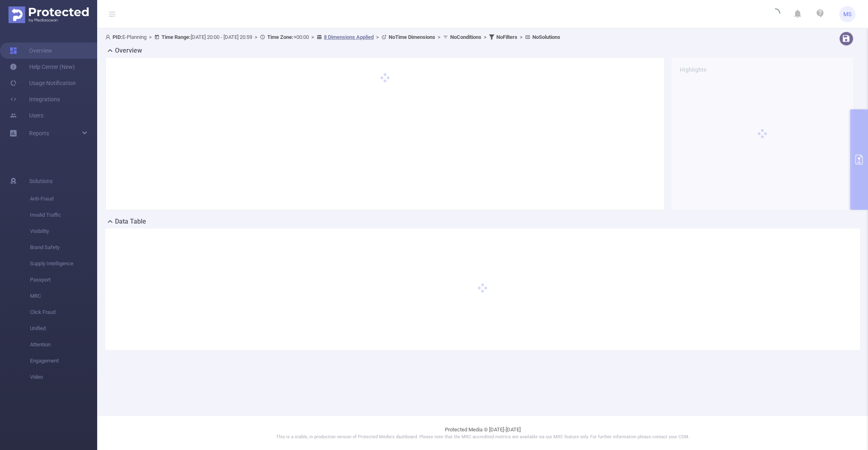 The width and height of the screenshot is (868, 450). I want to click on h2: Overview, so click(128, 50).